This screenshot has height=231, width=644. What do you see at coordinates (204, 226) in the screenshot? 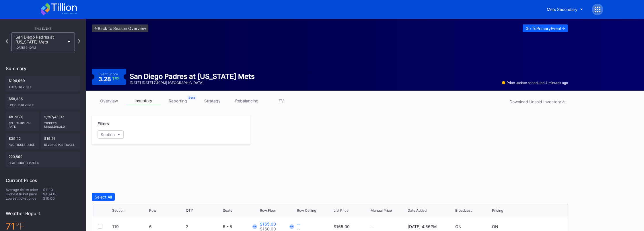
I see `div: 2` at bounding box center [204, 226].